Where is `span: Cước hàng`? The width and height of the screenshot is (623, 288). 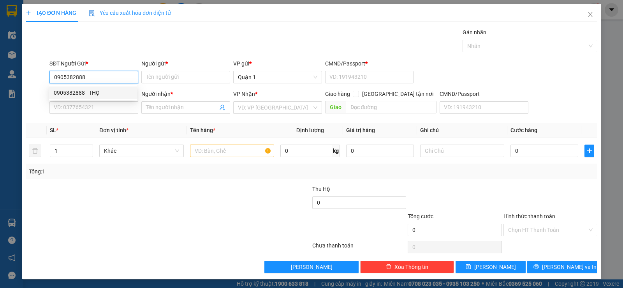
span: Cước hàng is located at coordinates (524, 130).